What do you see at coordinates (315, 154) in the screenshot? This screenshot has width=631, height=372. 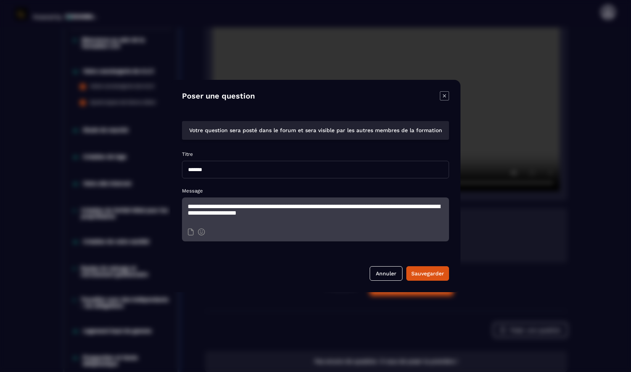 I see `p: Titre` at bounding box center [315, 154].